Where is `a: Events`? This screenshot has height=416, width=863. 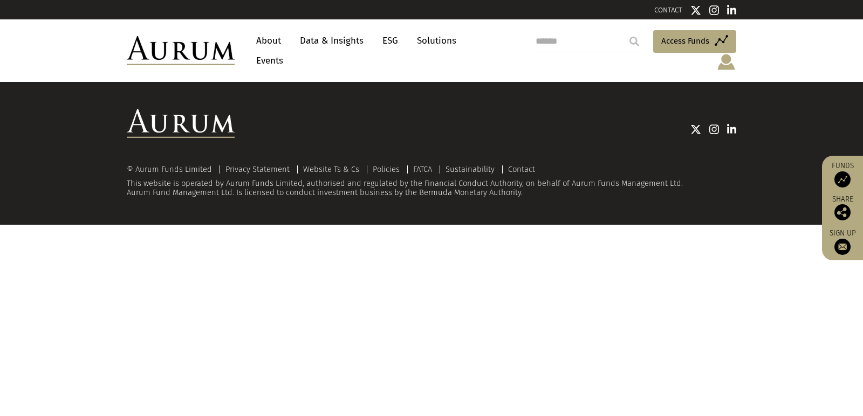 a: Events is located at coordinates (267, 60).